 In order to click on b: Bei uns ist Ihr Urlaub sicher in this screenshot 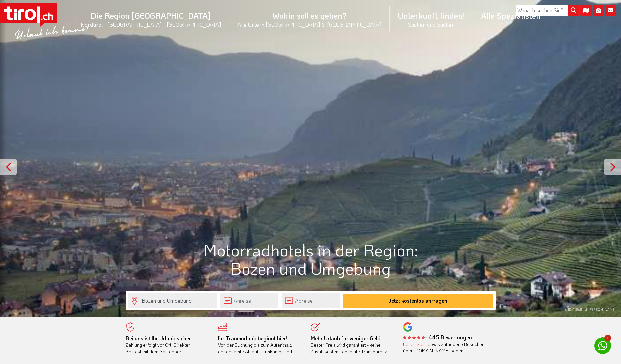, I will do `click(158, 338)`.